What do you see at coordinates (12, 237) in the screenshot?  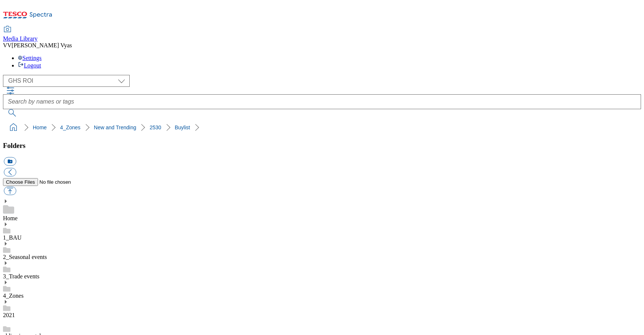 I see `a: 1_BAU` at bounding box center [12, 237].